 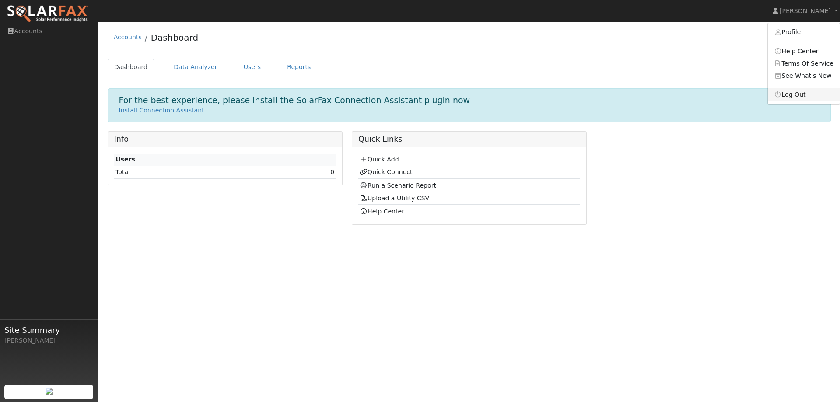 I want to click on a: Users, so click(x=252, y=67).